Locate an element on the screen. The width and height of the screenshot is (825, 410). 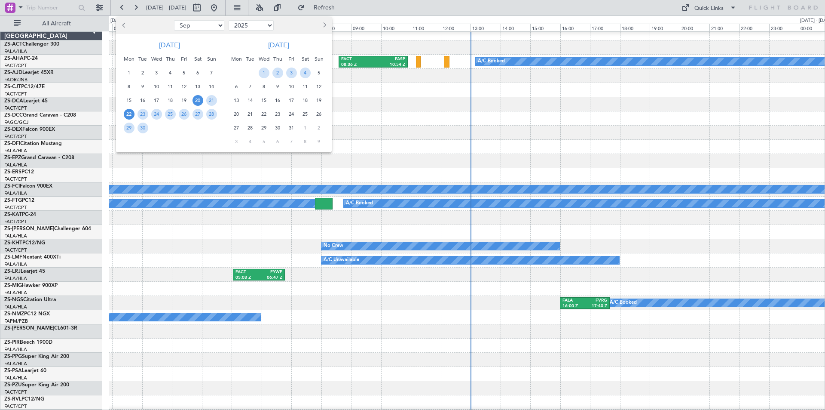
div: 20-10-2025 is located at coordinates (236, 114).